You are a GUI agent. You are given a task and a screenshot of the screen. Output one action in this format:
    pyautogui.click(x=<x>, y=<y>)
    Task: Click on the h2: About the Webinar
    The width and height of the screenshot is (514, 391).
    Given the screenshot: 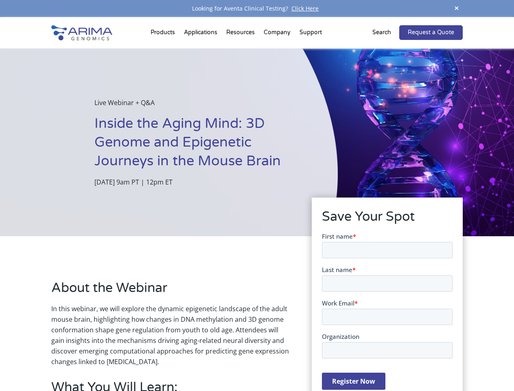 What is the action you would take?
    pyautogui.click(x=170, y=291)
    